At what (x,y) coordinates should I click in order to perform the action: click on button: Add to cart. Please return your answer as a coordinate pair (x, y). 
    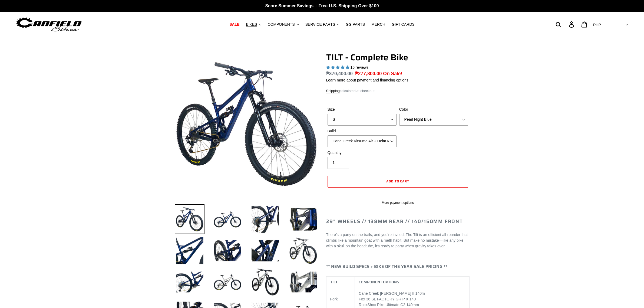
    Looking at the image, I should click on (398, 182).